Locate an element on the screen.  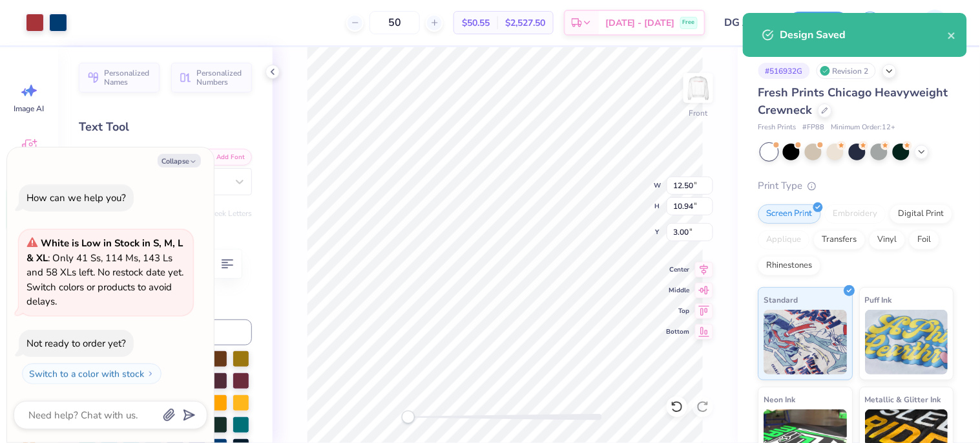
span: Personalized Names is located at coordinates (128, 77).